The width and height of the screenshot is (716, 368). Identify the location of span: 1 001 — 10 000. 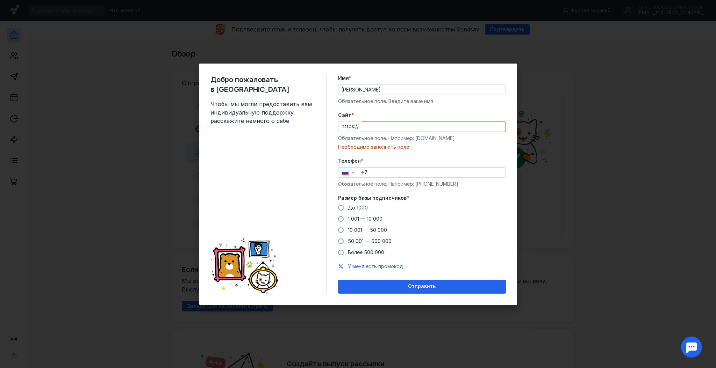
(365, 219).